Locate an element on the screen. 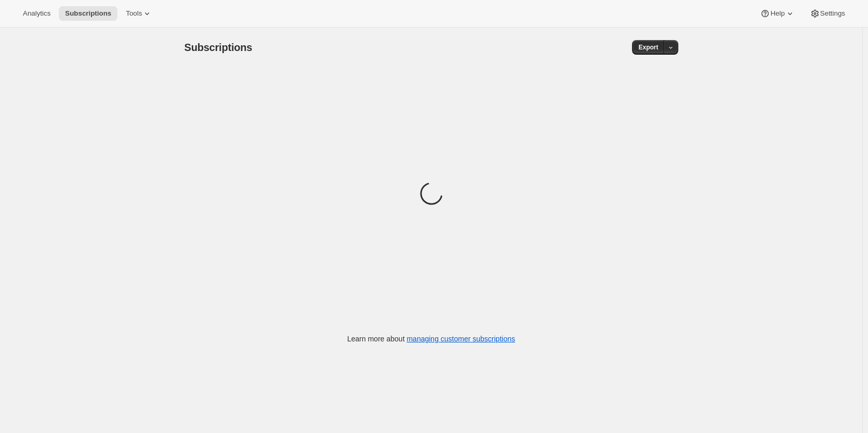 The image size is (868, 433). a: managing customer subscriptions is located at coordinates (461, 339).